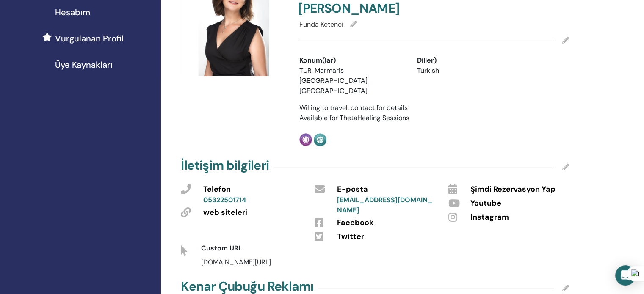  I want to click on li: TUR, Marmaris, so click(352, 71).